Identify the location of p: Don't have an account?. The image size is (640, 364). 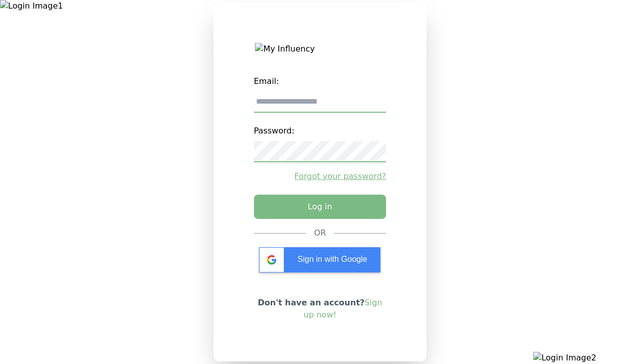
(320, 309).